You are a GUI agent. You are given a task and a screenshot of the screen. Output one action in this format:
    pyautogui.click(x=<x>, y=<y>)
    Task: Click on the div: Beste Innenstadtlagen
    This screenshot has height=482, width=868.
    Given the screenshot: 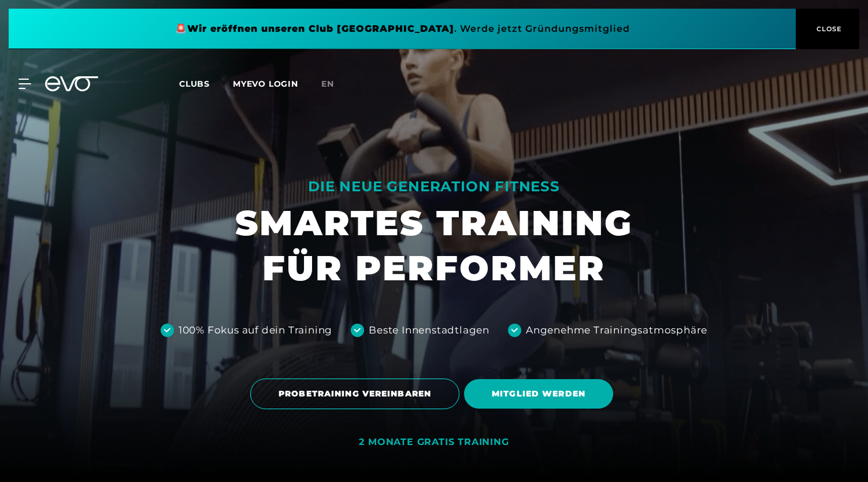 What is the action you would take?
    pyautogui.click(x=429, y=331)
    